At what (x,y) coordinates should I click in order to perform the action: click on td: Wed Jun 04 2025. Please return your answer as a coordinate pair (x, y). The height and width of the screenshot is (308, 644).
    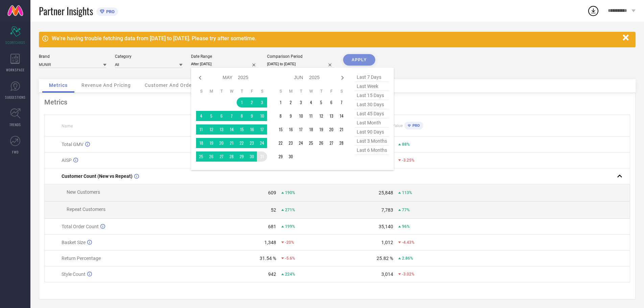
    Looking at the image, I should click on (311, 102).